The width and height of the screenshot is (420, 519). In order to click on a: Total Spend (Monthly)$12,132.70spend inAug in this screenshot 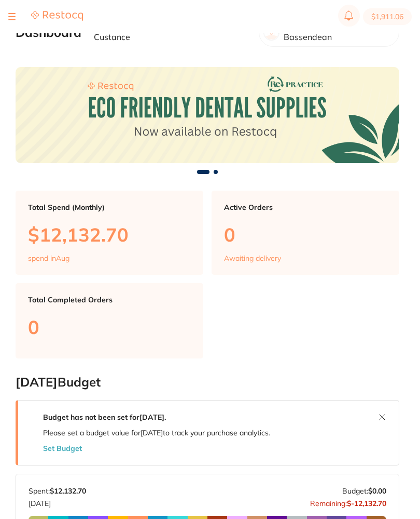, I will do `click(110, 232)`.